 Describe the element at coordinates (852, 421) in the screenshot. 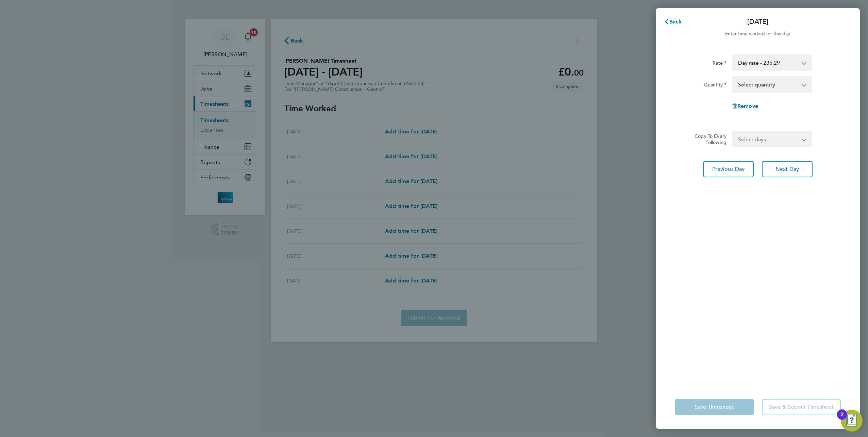

I see `button: Open Resource Center, 2 new notifications` at that location.